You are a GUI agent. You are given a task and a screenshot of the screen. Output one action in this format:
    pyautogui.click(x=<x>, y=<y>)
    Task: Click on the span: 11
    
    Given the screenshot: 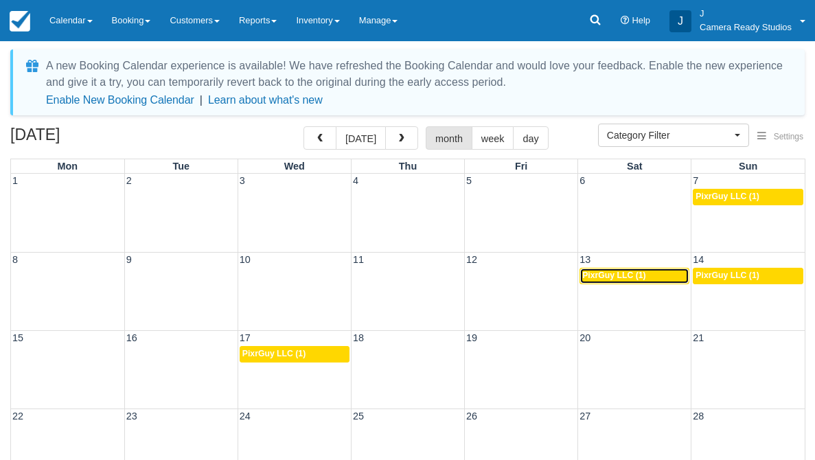 What is the action you would take?
    pyautogui.click(x=358, y=260)
    